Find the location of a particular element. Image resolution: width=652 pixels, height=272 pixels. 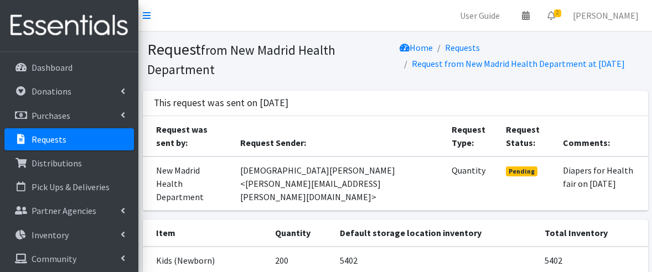

a: Distributions is located at coordinates (69, 163).